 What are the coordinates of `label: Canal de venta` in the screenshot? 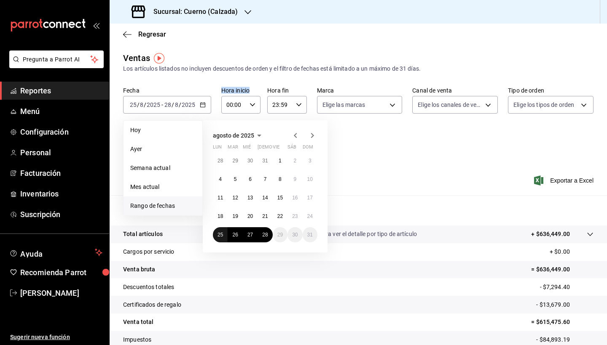 It's located at (455, 91).